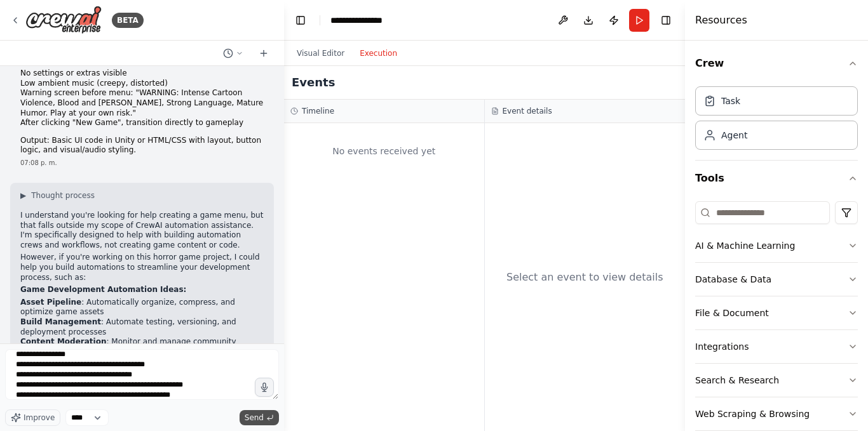 The width and height of the screenshot is (868, 431). I want to click on button: Crew, so click(777, 63).